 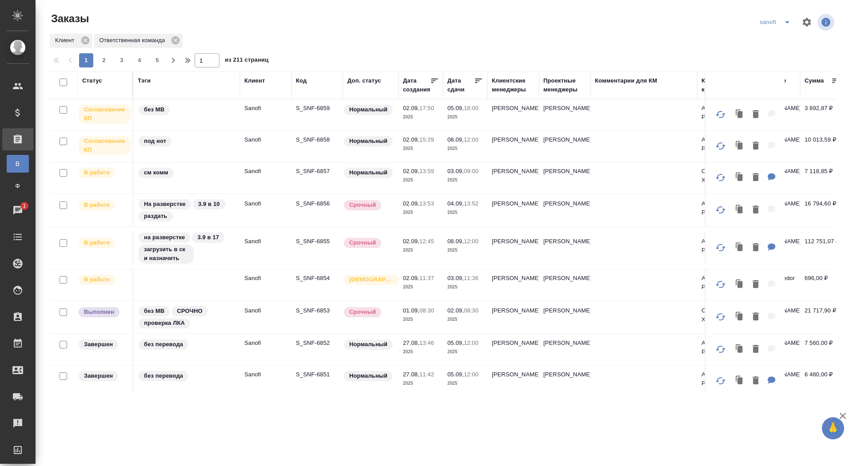 What do you see at coordinates (317, 108) in the screenshot?
I see `p: S_SNF-6859` at bounding box center [317, 108].